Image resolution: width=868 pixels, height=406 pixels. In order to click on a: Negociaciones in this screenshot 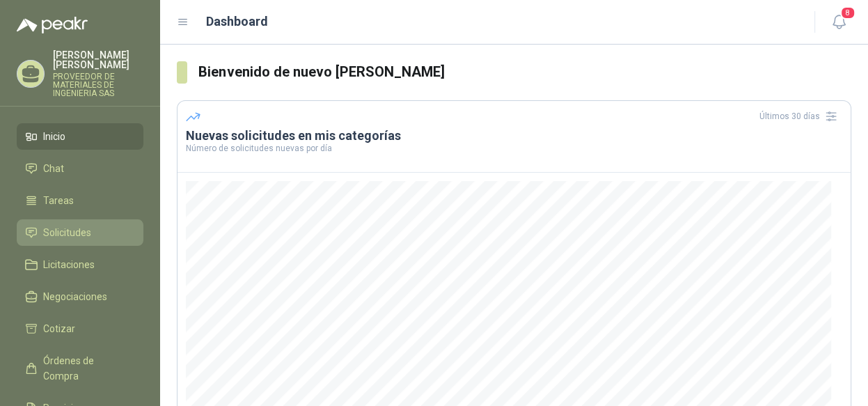, I will do `click(80, 296)`.